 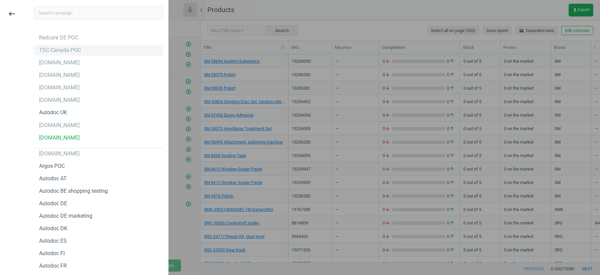 What do you see at coordinates (53, 179) in the screenshot?
I see `div: Autodoc AT` at bounding box center [53, 179].